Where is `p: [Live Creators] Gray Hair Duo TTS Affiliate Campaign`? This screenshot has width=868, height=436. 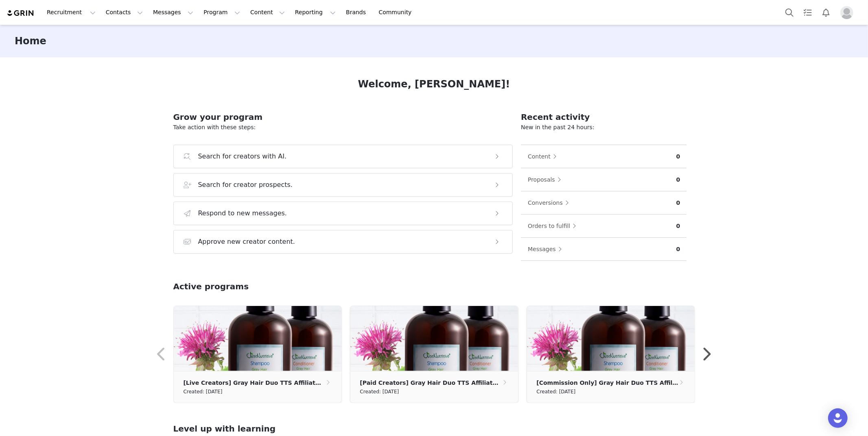
p: [Live Creators] Gray Hair Duo TTS Affiliate Campaign is located at coordinates (254, 383).